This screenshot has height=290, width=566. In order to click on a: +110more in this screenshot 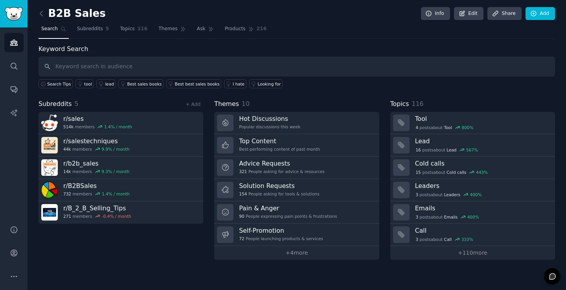, I will do `click(472, 253)`.